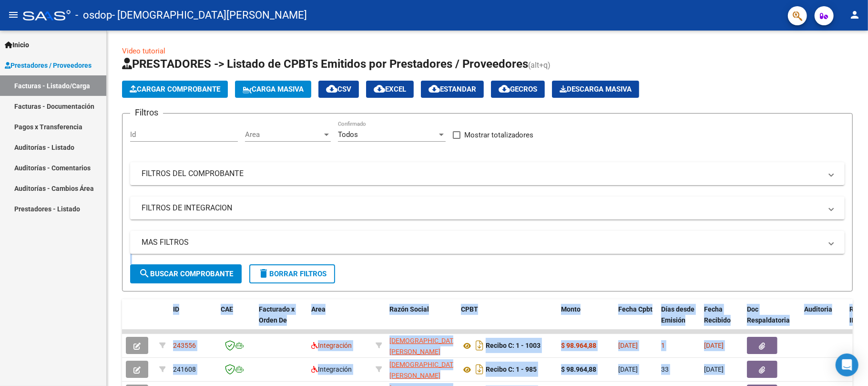 This screenshot has height=386, width=868. What do you see at coordinates (175, 89) in the screenshot?
I see `span: Cargar Comprobante` at bounding box center [175, 89].